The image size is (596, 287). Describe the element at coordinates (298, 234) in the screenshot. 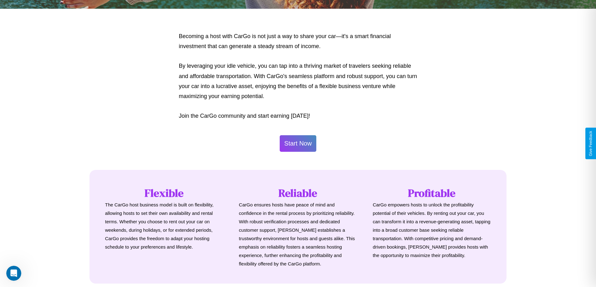

I see `p: CarGo ensures hosts have peace of mind and confidence in the rental process by prioritizing relia...` at that location.